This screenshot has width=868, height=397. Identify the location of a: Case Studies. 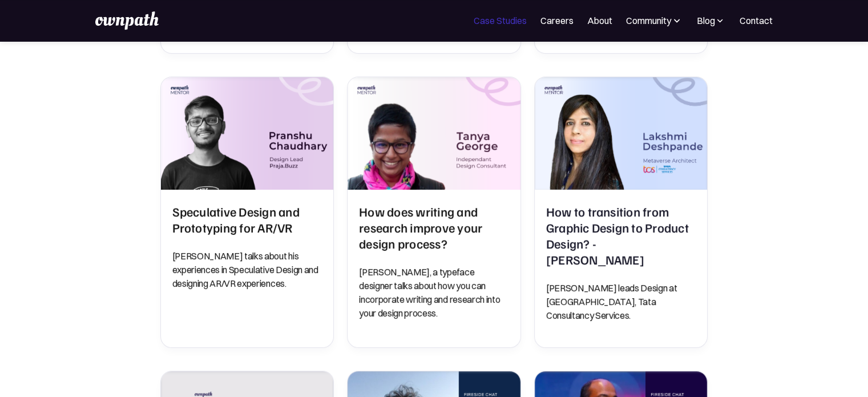
(499, 20).